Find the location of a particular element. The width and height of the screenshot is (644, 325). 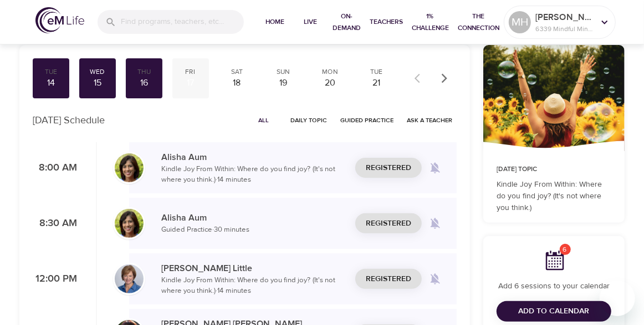

div: Fri is located at coordinates (190, 71).